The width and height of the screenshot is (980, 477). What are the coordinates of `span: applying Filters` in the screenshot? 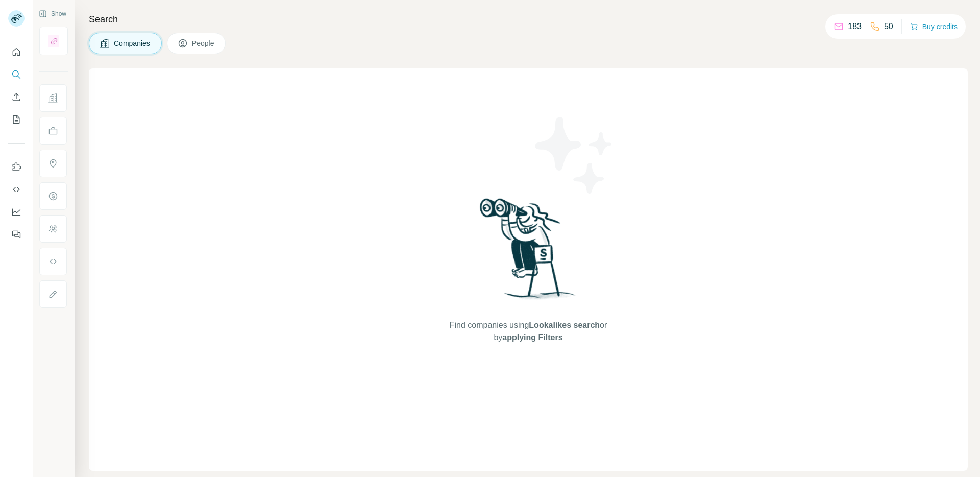 It's located at (532, 337).